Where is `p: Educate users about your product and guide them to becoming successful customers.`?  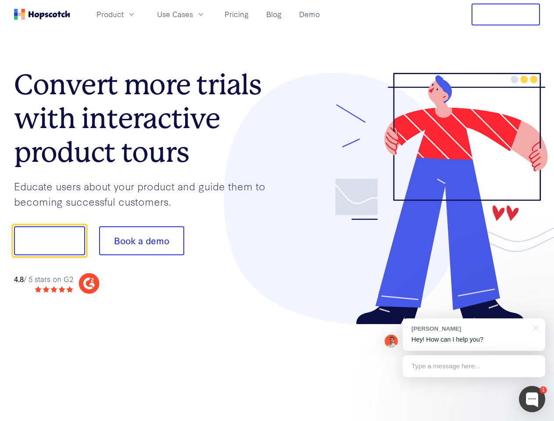 p: Educate users about your product and guide them to becoming successful customers. is located at coordinates (146, 194).